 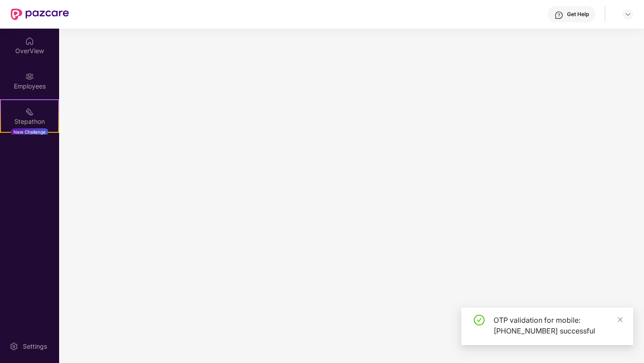 What do you see at coordinates (30, 122) in the screenshot?
I see `div: Stepathon` at bounding box center [30, 122].